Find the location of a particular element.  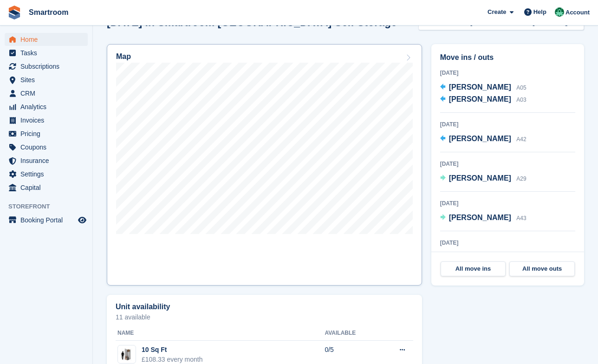

span: Analytics is located at coordinates (48, 107).